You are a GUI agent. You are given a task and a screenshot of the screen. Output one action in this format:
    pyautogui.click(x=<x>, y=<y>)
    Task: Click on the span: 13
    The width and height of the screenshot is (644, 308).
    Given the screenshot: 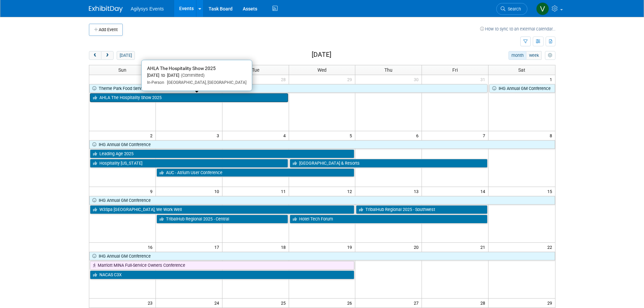 What is the action you would take?
    pyautogui.click(x=417, y=191)
    